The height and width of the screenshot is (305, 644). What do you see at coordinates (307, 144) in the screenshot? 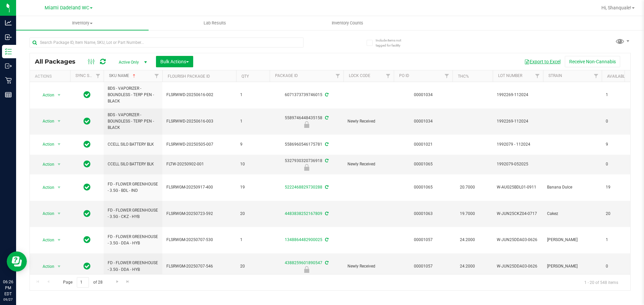
I see `div: 5586960546175781` at bounding box center [307, 144].